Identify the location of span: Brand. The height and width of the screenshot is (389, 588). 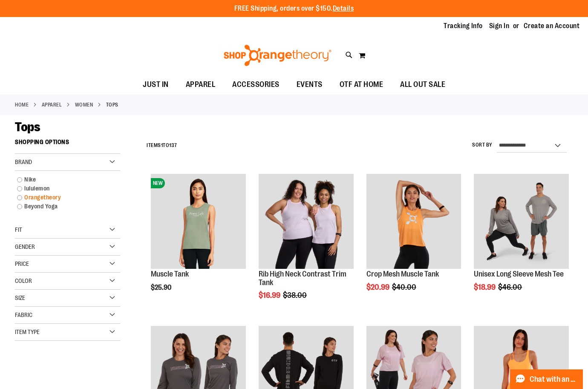
(23, 162).